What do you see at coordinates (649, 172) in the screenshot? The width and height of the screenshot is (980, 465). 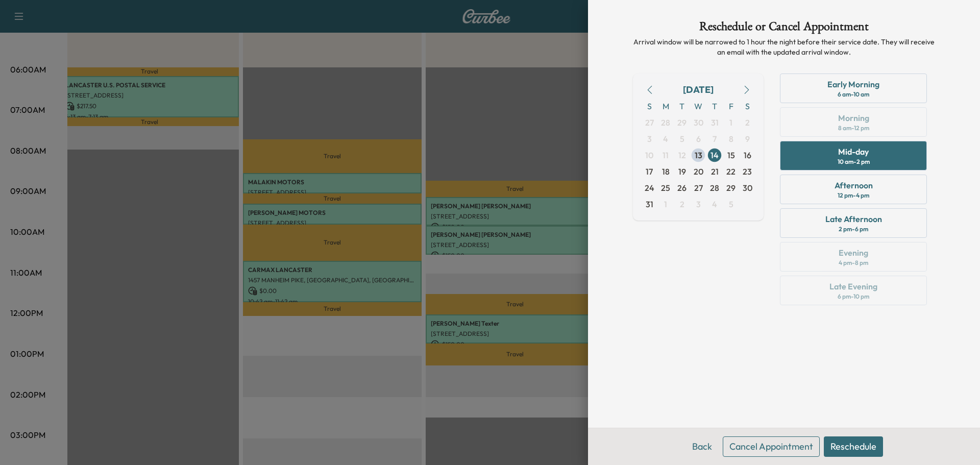 I see `span: 17` at bounding box center [649, 172].